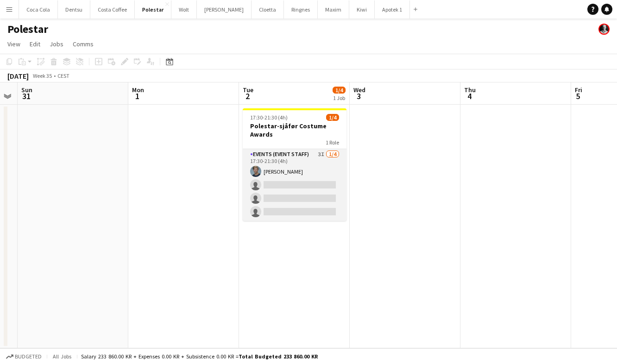 This screenshot has height=364, width=617. What do you see at coordinates (294, 130) in the screenshot?
I see `h3: Polestar-sjåfør Costume Awards` at bounding box center [294, 130].